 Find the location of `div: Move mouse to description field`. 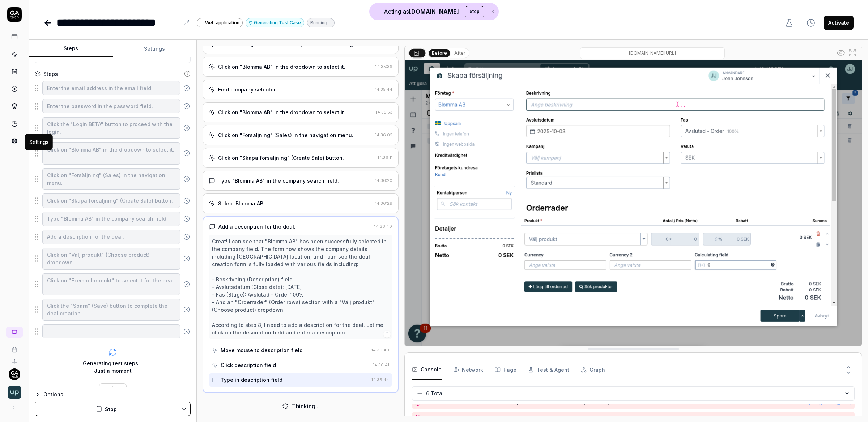

div: Move mouse to description field is located at coordinates (262, 350).